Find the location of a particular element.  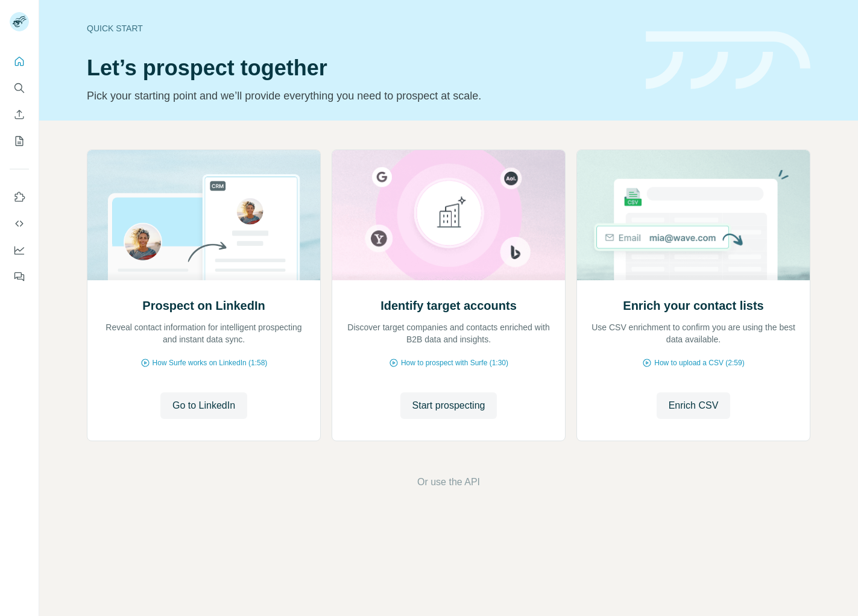

button: Use Surfe on LinkedIn is located at coordinates (19, 197).